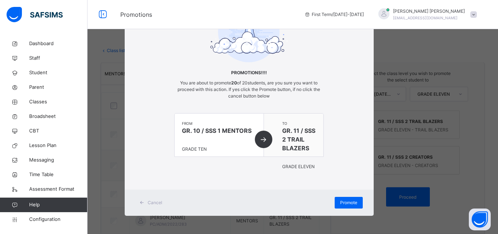  Describe the element at coordinates (58, 220) in the screenshot. I see `span: Configuration` at that location.